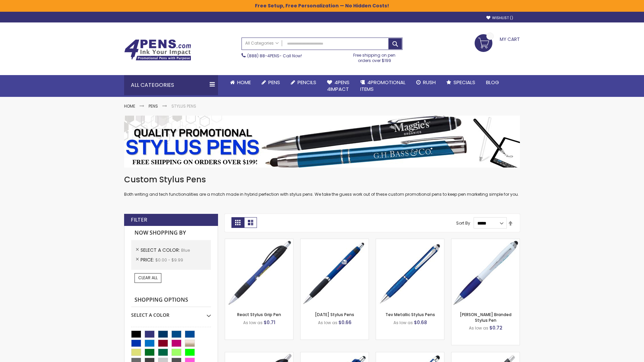 This screenshot has width=644, height=362. What do you see at coordinates (334, 273) in the screenshot?
I see `img: Epiphany Stylus Pens-Blue` at bounding box center [334, 273].